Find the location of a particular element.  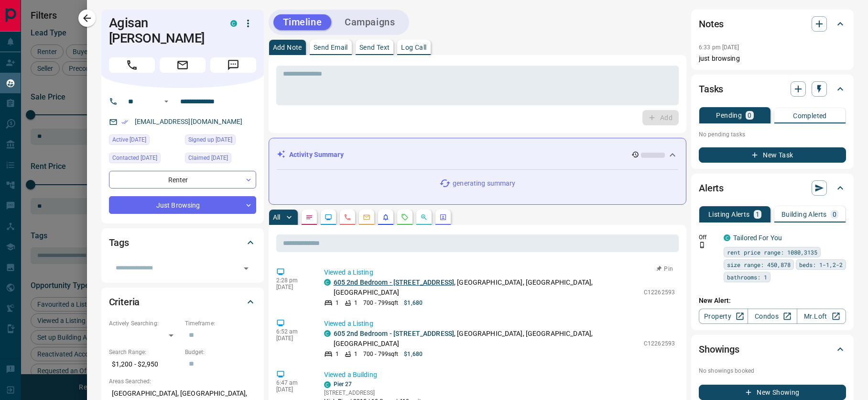

p: Pending is located at coordinates (729, 116).